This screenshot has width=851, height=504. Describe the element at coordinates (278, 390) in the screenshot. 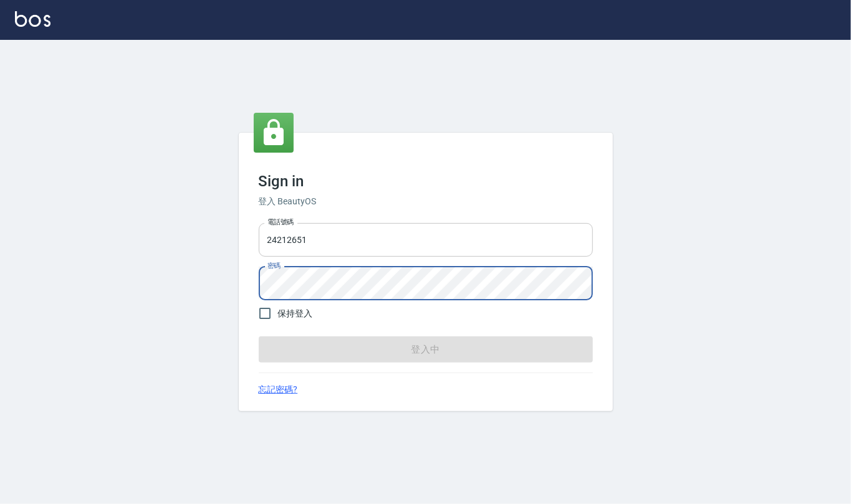

I see `a: 忘記密碼?` at that location.